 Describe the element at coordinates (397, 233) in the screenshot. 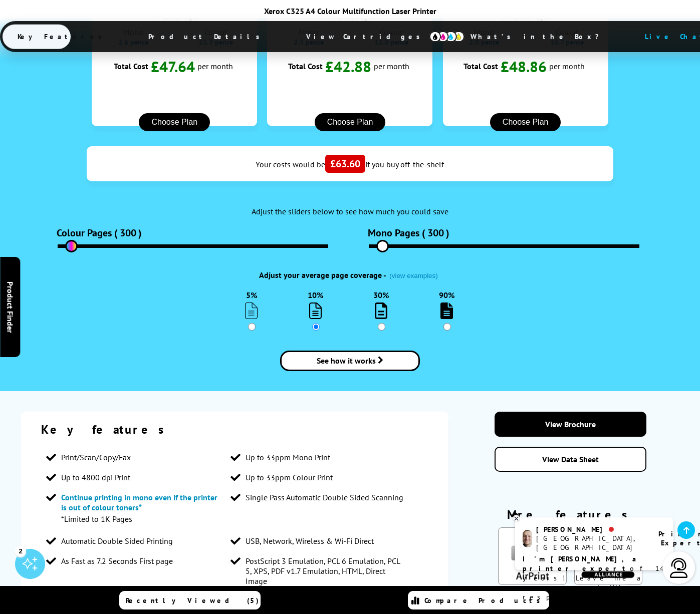

I see `span: Mono Pages (` at that location.